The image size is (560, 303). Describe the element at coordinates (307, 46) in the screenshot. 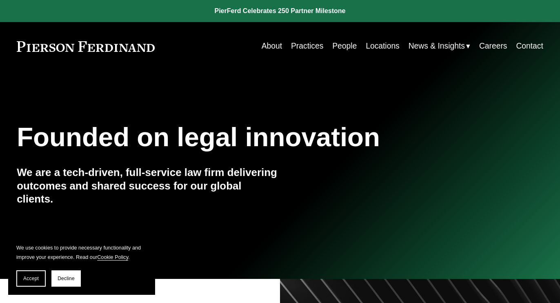

I see `a: Practices` at that location.